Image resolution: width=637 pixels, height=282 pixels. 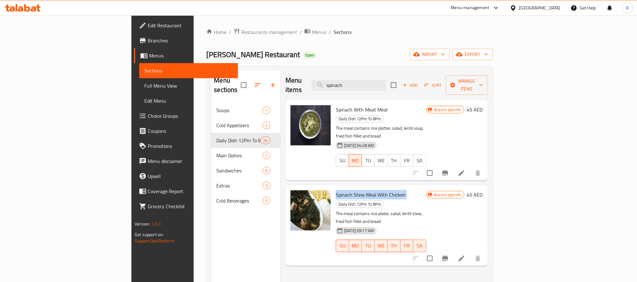 I want to click on span: Upsell, so click(x=190, y=176).